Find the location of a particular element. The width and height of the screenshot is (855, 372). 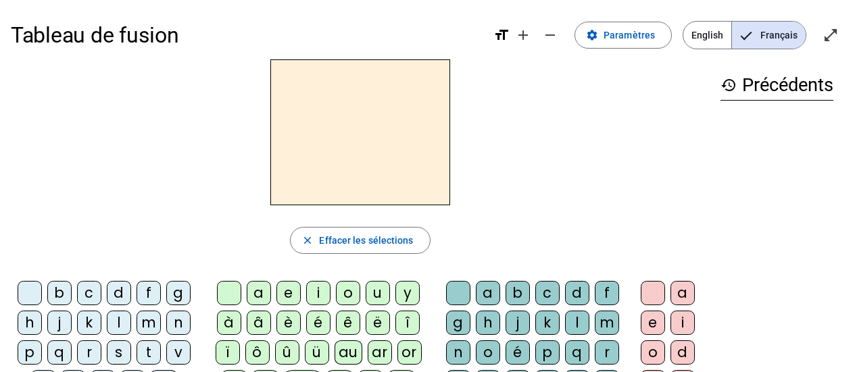

h3: Précédents is located at coordinates (776, 85).